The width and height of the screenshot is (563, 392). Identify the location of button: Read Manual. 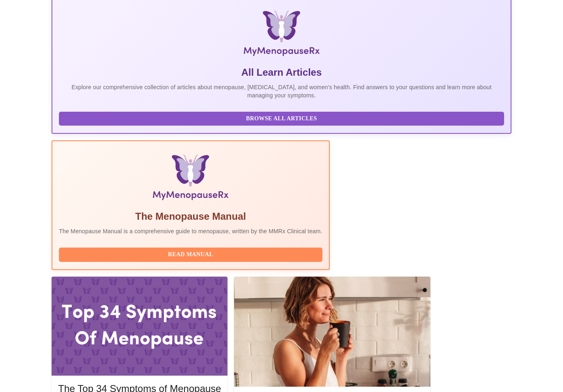
(191, 255).